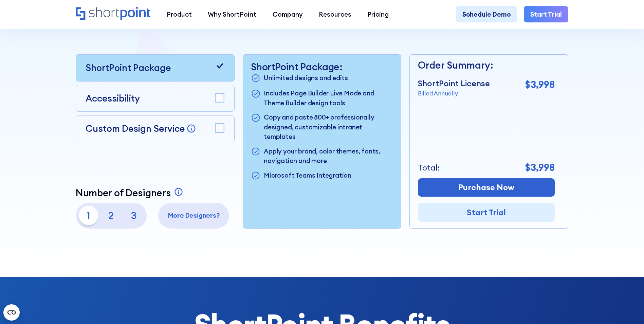 The width and height of the screenshot is (644, 324). Describe the element at coordinates (288, 14) in the screenshot. I see `div: Company` at that location.